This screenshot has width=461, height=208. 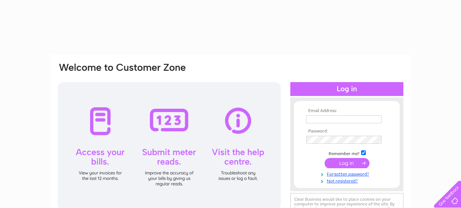 I want to click on td: Remember me?, so click(x=347, y=153).